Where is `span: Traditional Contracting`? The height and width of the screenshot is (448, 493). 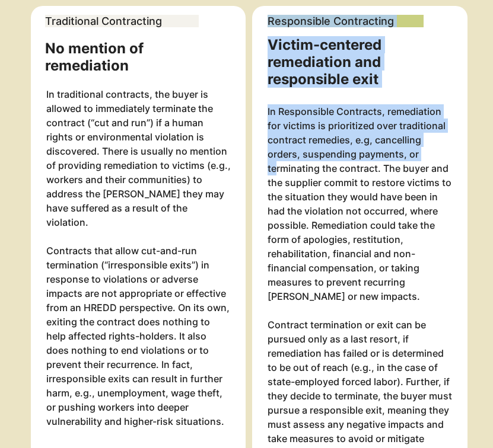
span: Traditional Contracting is located at coordinates (103, 21).